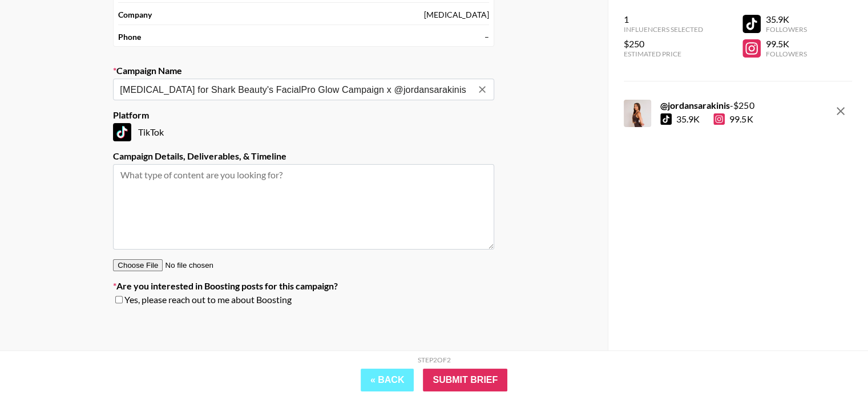  What do you see at coordinates (663, 19) in the screenshot?
I see `div: 1` at bounding box center [663, 19].